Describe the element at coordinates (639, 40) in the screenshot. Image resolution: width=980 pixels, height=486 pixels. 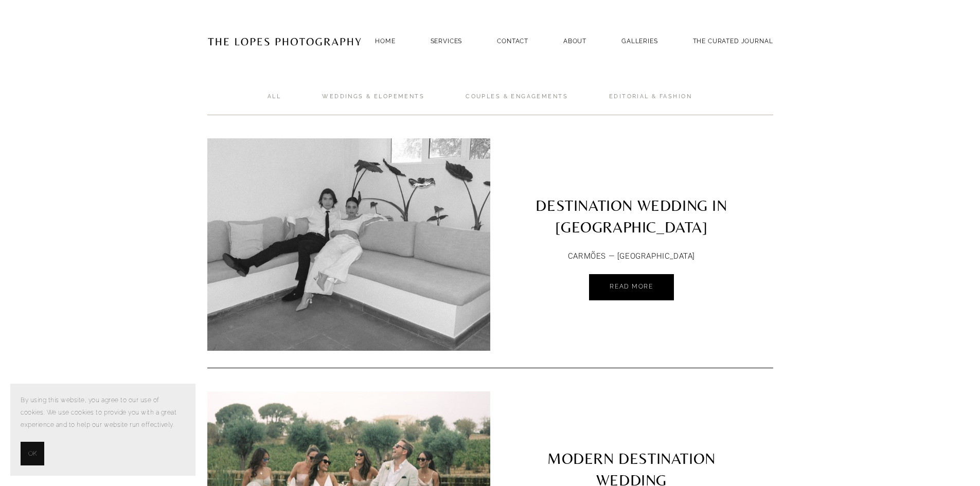
I see `a: GALLERIES` at that location.